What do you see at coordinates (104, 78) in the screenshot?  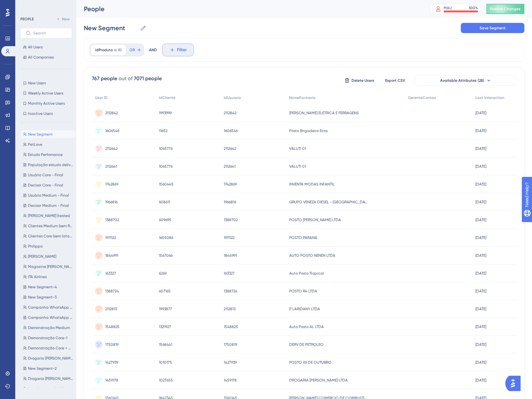 I see `div: 767 people` at bounding box center [104, 78].